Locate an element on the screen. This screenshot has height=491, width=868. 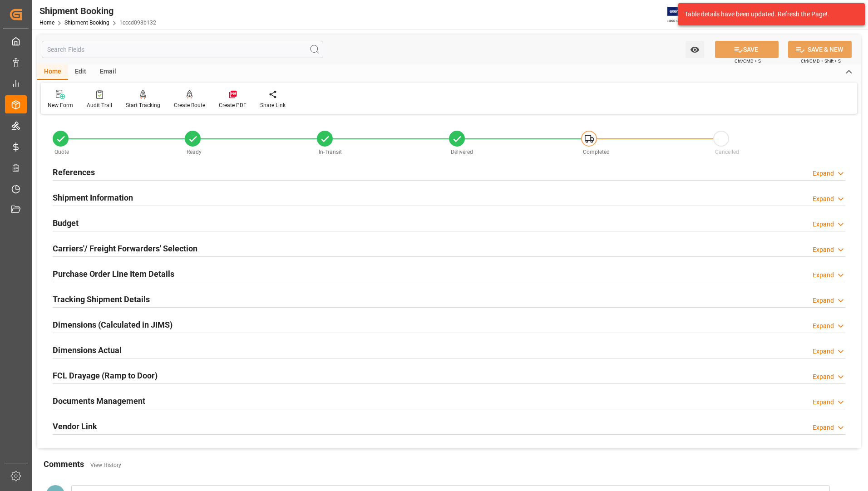
h2: Tracking Shipment Details is located at coordinates (102, 299).